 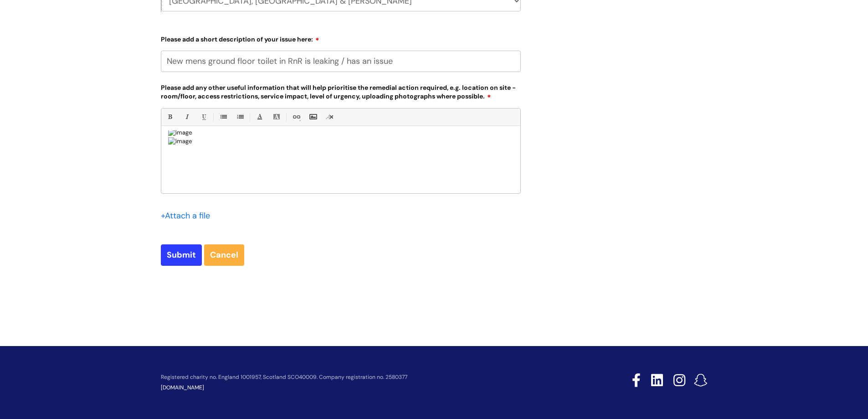 What do you see at coordinates (276, 117) in the screenshot?
I see `a: Back Color` at bounding box center [276, 117].